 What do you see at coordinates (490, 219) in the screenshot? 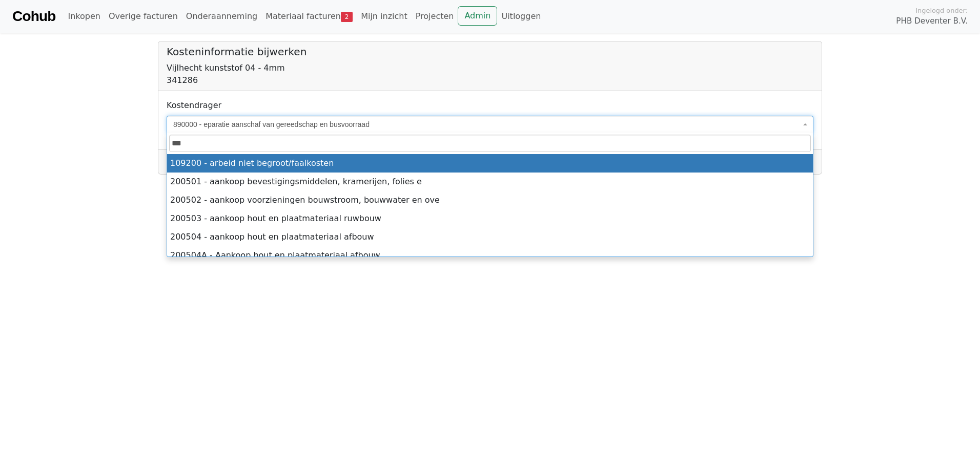
I see `li: 200503 - aankoop hout en plaatmateriaal ruwbouw` at bounding box center [490, 219].